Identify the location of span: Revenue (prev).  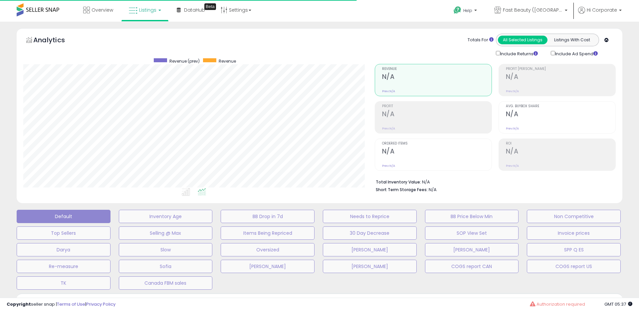
(184, 61).